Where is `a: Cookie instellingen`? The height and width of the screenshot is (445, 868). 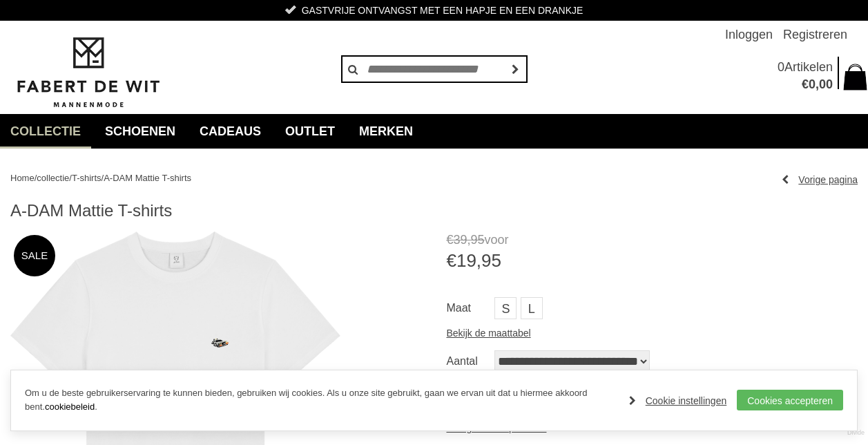
a: Cookie instellingen is located at coordinates (678, 401).